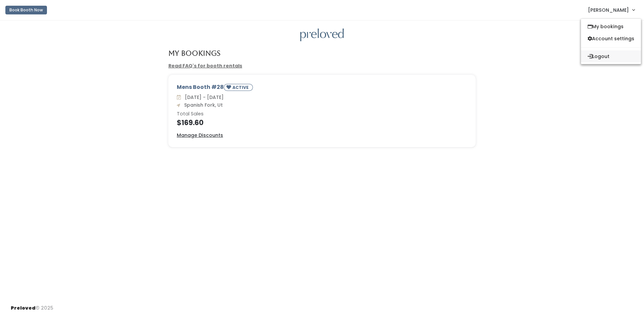  I want to click on a: Read FAQ's for booth rentals, so click(205, 66).